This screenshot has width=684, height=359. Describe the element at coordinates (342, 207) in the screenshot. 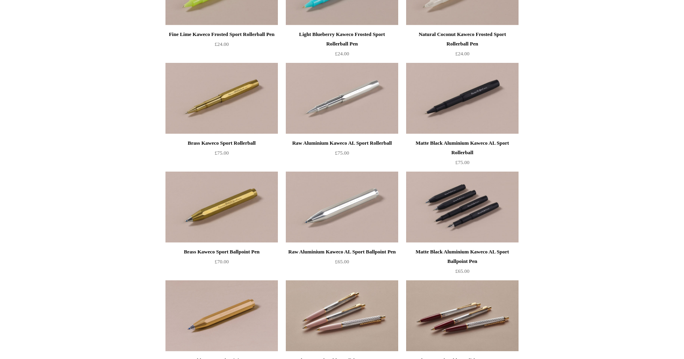

I see `img: Raw Aluminium Kaweco AL Sport Ballpoint Pen` at that location.